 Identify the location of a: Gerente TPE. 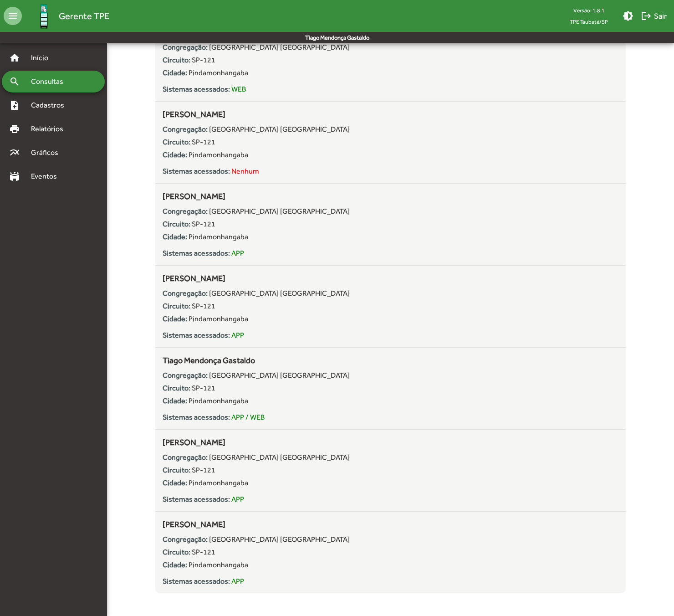
(65, 16).